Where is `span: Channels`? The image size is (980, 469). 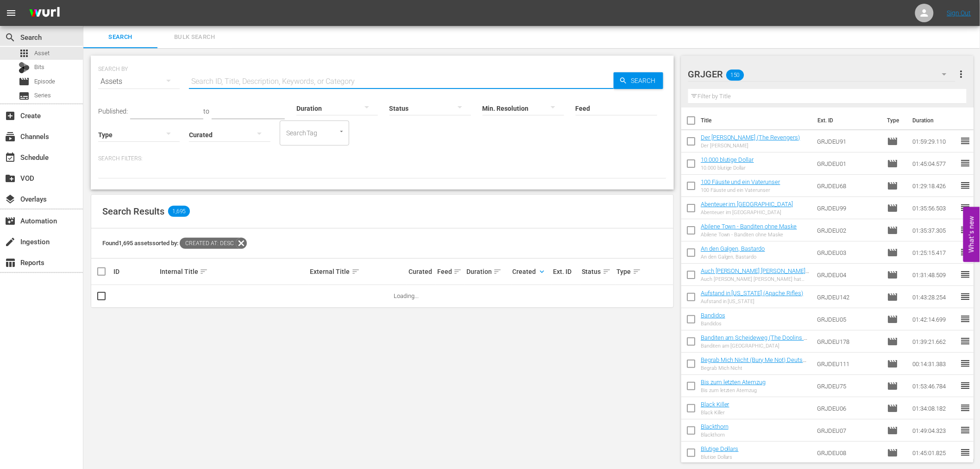 span: Channels is located at coordinates (10, 136).